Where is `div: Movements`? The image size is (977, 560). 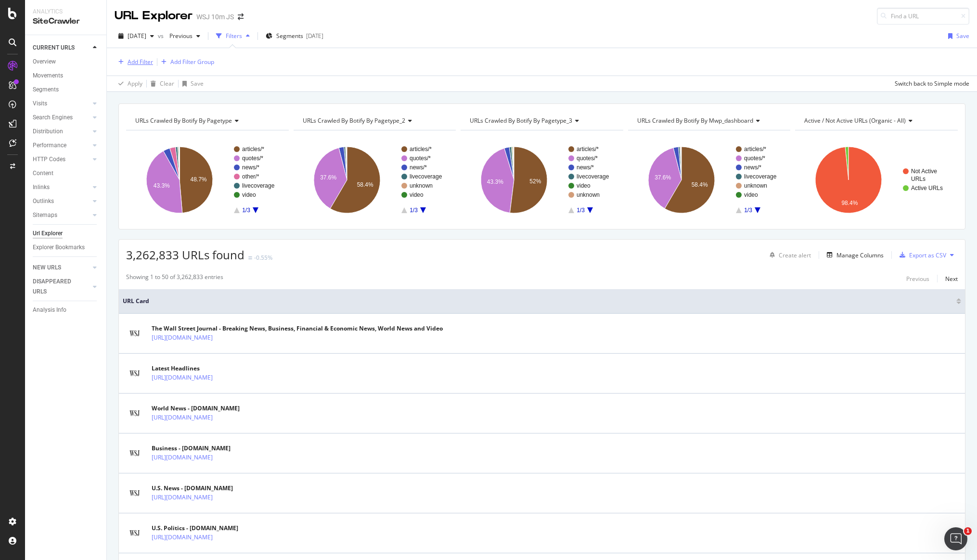
div: Movements is located at coordinates (48, 75).